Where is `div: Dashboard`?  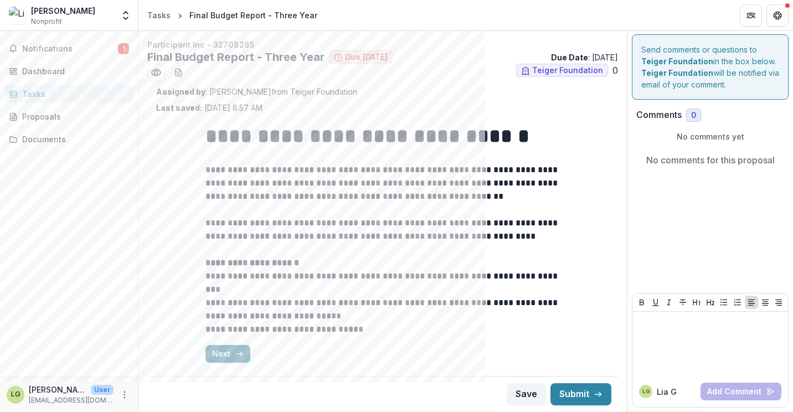 div: Dashboard is located at coordinates (73, 71).